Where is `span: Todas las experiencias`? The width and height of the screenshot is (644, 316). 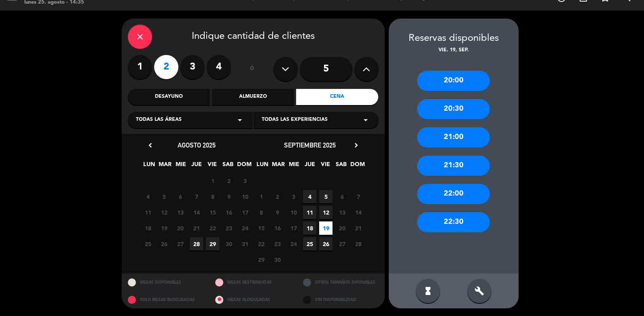 span: Todas las experiencias is located at coordinates (295, 120).